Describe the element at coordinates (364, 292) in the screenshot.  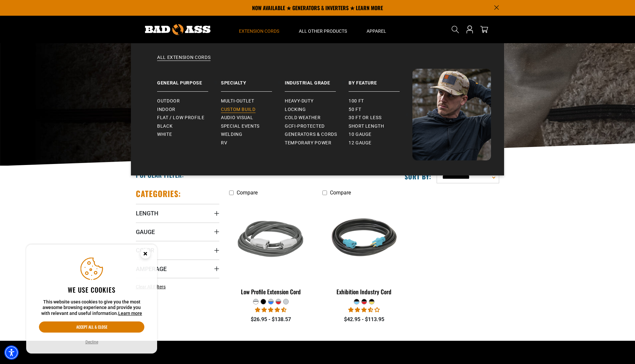
I see `div: Exhibition Industry Cord` at that location.